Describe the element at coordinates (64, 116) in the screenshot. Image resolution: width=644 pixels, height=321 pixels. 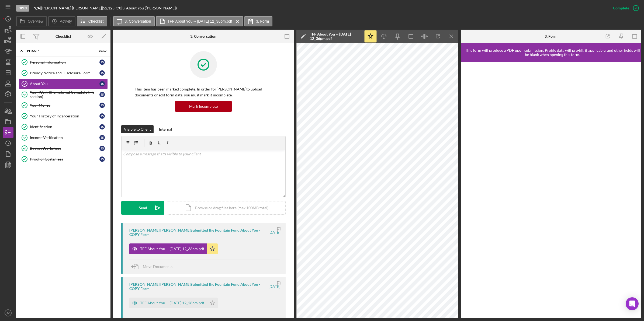
I see `a: Your History of IncarcerationJS` at that location.